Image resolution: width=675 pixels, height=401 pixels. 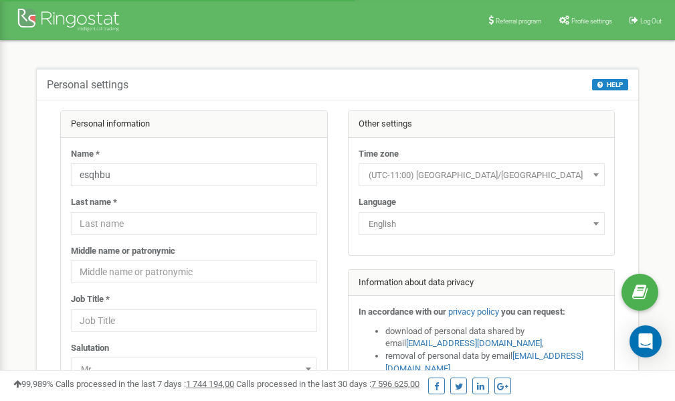 I want to click on div: Information about data privacy, so click(x=482, y=283).